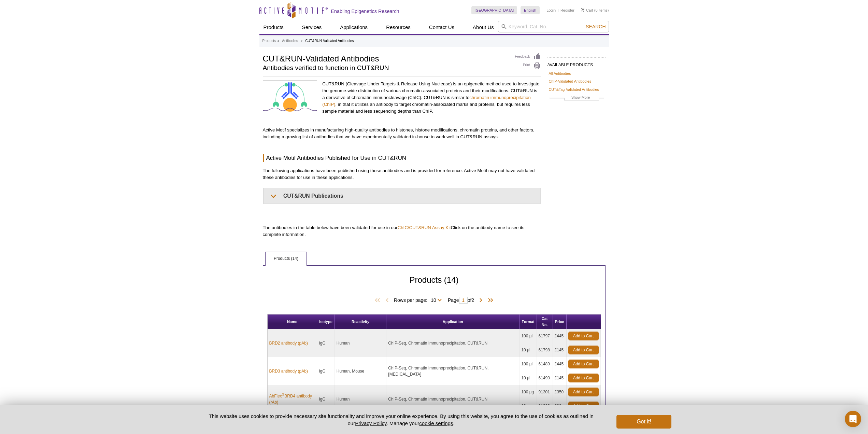  Describe the element at coordinates (424, 228) in the screenshot. I see `a: ChIC/CUT&RUN Assay Kit` at that location.